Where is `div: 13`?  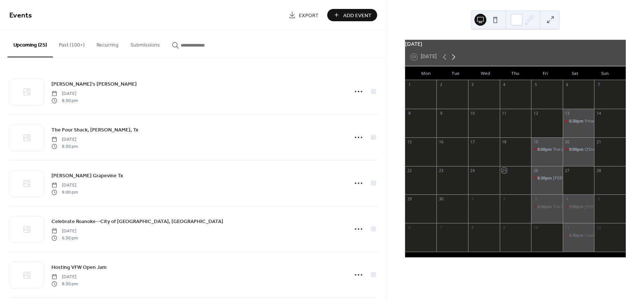
div: 13 is located at coordinates (567, 113).